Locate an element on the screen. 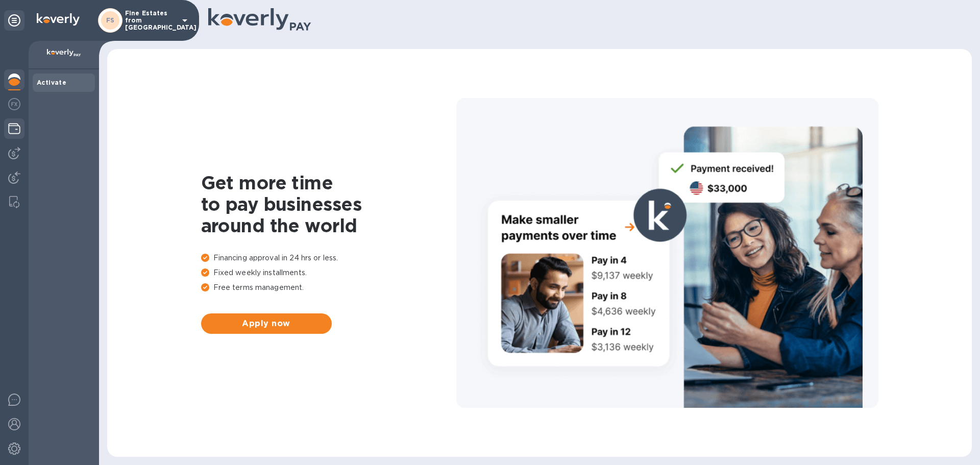 This screenshot has height=465, width=980. b: Activate is located at coordinates (52, 82).